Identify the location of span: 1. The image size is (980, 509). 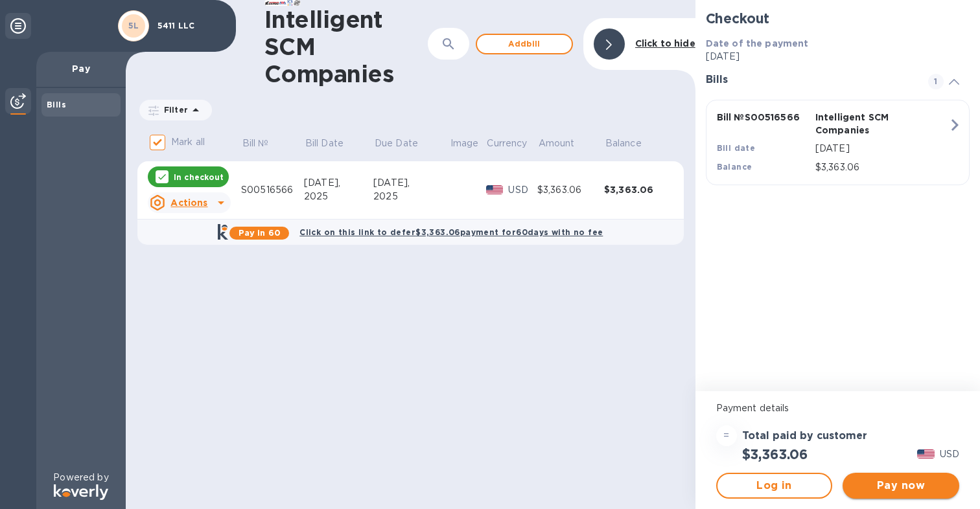
(936, 82).